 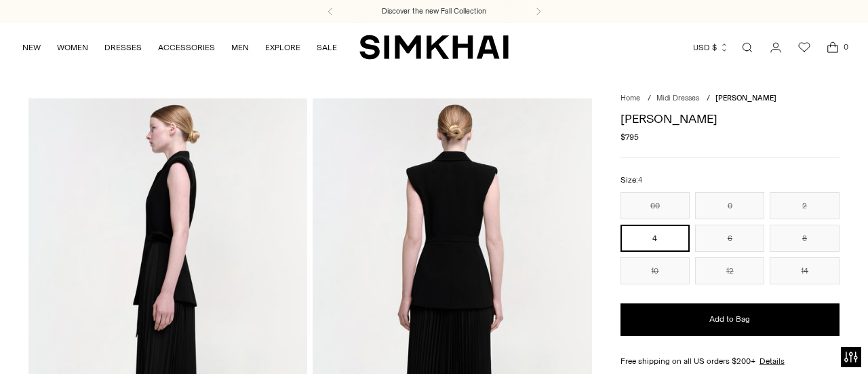 What do you see at coordinates (123, 47) in the screenshot?
I see `a: DRESSES` at bounding box center [123, 47].